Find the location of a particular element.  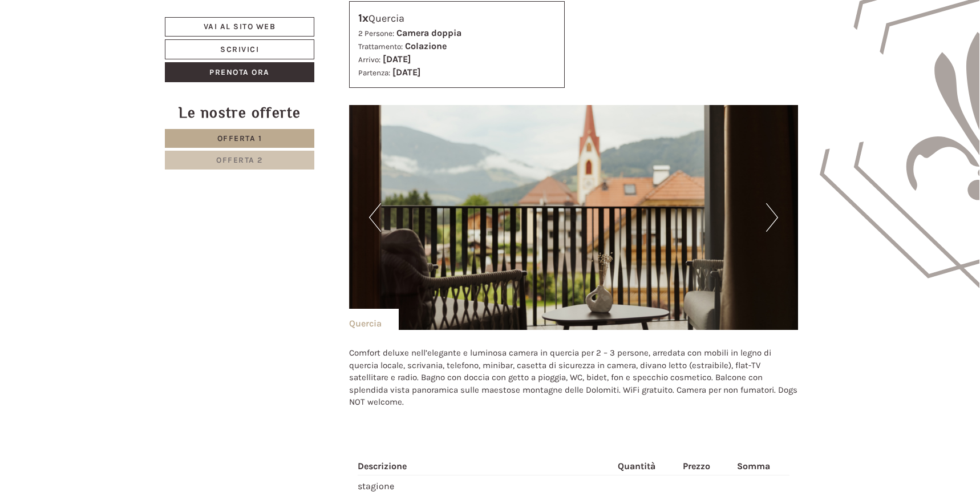

p: Comfort deluxe nell’elegante e luminosa camera in quercia per 2 – 3 persone, arredata con mobili ... is located at coordinates (574, 377).